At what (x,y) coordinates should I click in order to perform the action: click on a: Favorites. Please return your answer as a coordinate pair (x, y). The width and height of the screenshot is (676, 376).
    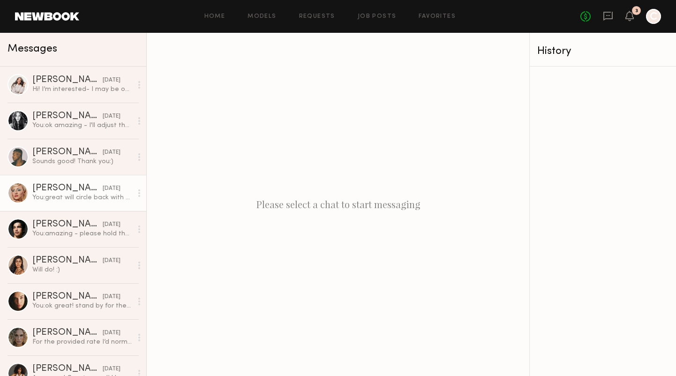
    Looking at the image, I should click on (437, 16).